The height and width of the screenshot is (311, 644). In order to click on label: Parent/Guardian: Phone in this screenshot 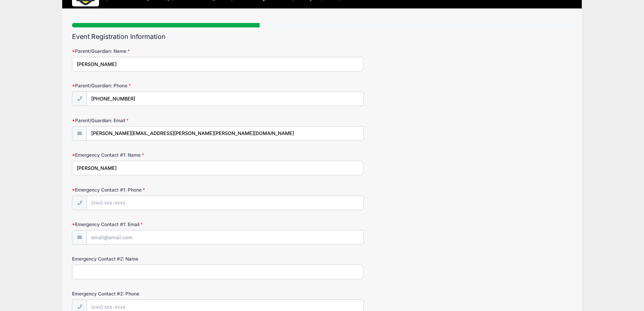, I will do `click(155, 86)`.